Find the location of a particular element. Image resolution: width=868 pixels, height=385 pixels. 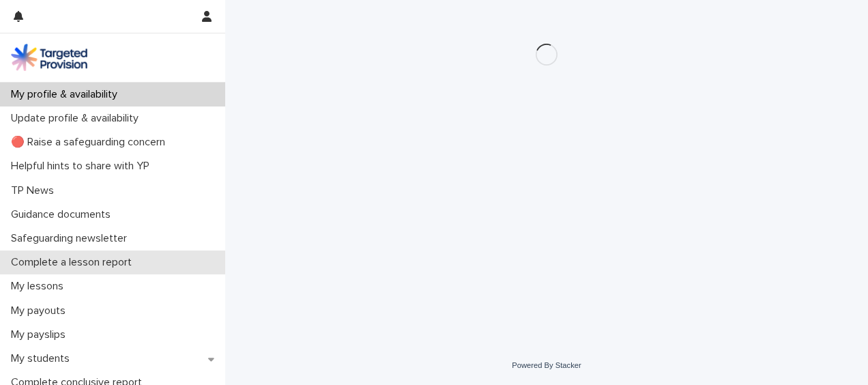

p: TP News is located at coordinates (35, 191).